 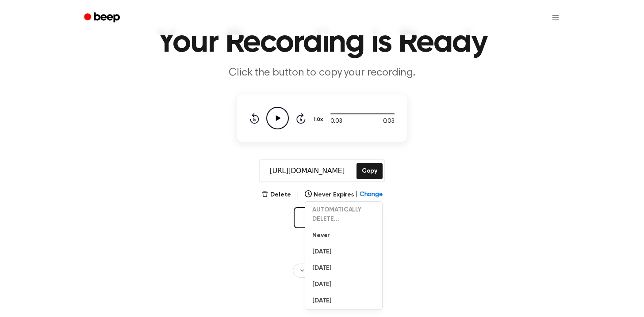 I want to click on button: Delete, so click(x=276, y=195).